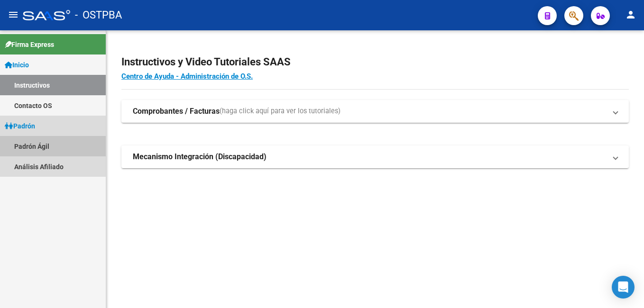 The height and width of the screenshot is (308, 644). I want to click on strong: Comprobantes / Facturas, so click(176, 111).